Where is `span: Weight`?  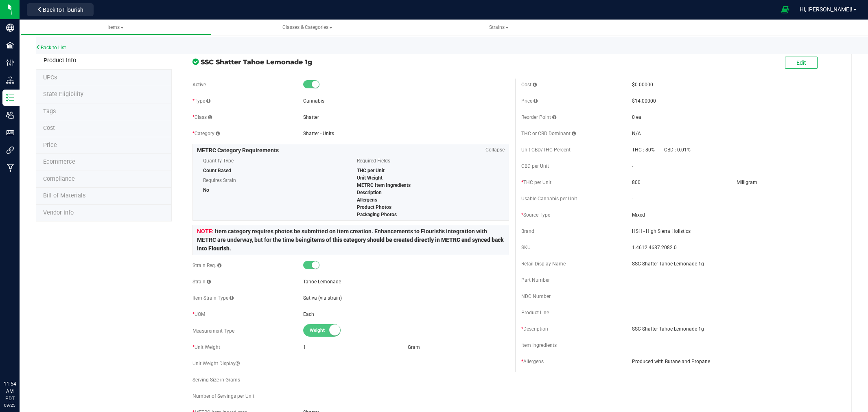
span: Weight is located at coordinates (328, 330).